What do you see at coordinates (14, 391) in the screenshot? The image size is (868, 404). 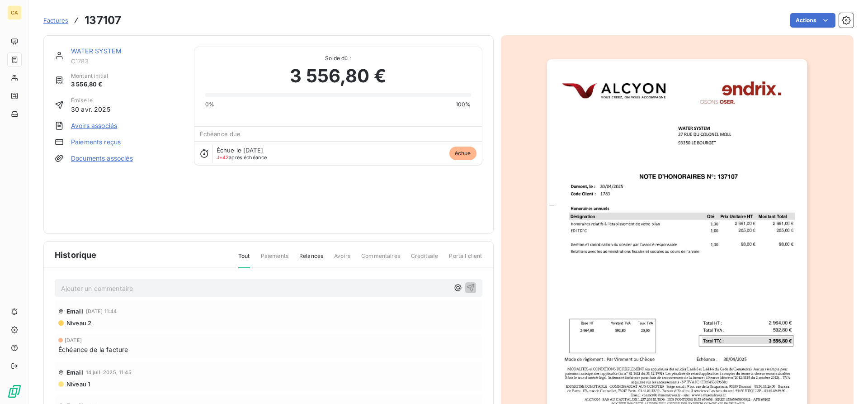 I see `img: Logo LeanPay` at bounding box center [14, 391].